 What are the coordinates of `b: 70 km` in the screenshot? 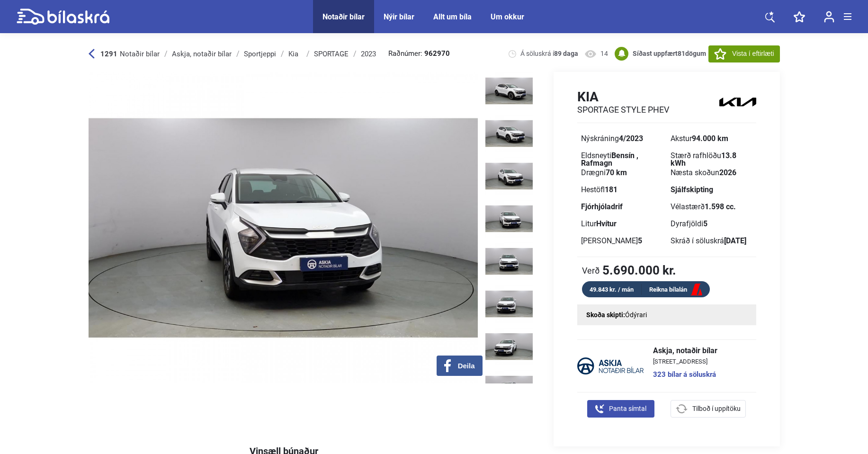 It's located at (616, 172).